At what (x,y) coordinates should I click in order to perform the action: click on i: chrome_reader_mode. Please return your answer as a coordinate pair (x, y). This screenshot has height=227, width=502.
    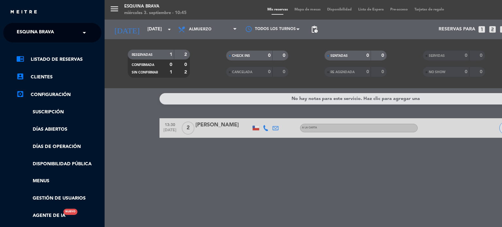
    Looking at the image, I should click on (20, 59).